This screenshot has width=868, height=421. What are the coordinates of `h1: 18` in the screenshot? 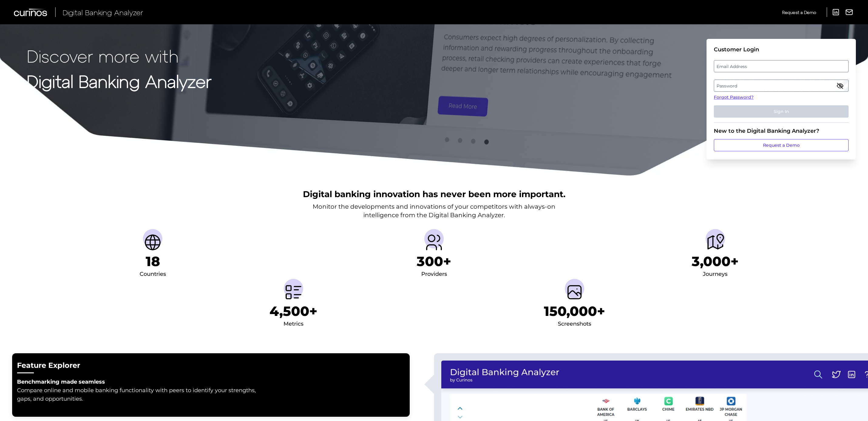 It's located at (153, 261).